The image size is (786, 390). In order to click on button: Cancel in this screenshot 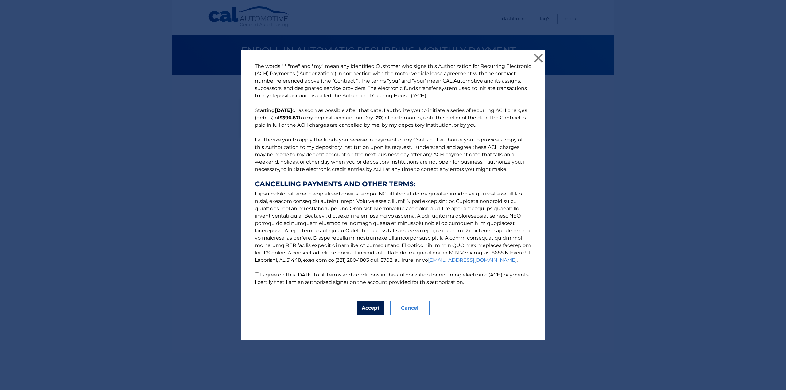, I will do `click(410, 308)`.